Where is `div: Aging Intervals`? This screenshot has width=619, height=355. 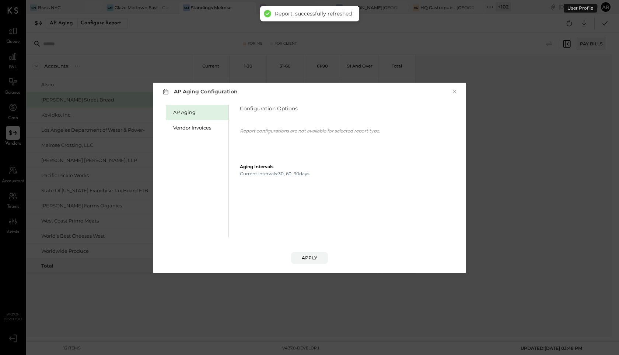 div: Aging Intervals is located at coordinates (310, 167).